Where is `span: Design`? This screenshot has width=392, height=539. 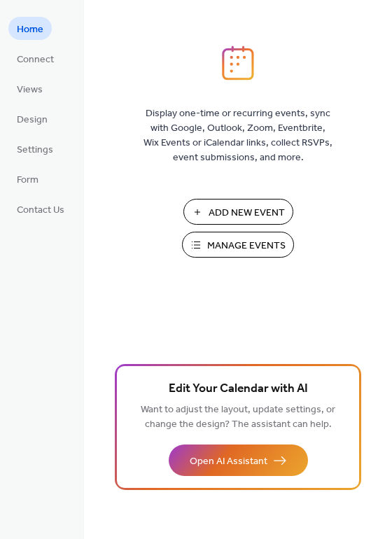 span: Design is located at coordinates (32, 119).